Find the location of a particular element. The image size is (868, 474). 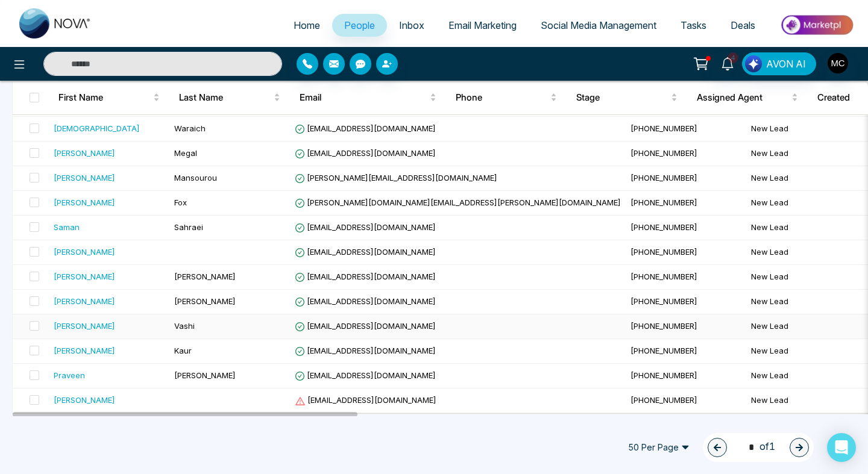

span: Megal is located at coordinates (186, 153).